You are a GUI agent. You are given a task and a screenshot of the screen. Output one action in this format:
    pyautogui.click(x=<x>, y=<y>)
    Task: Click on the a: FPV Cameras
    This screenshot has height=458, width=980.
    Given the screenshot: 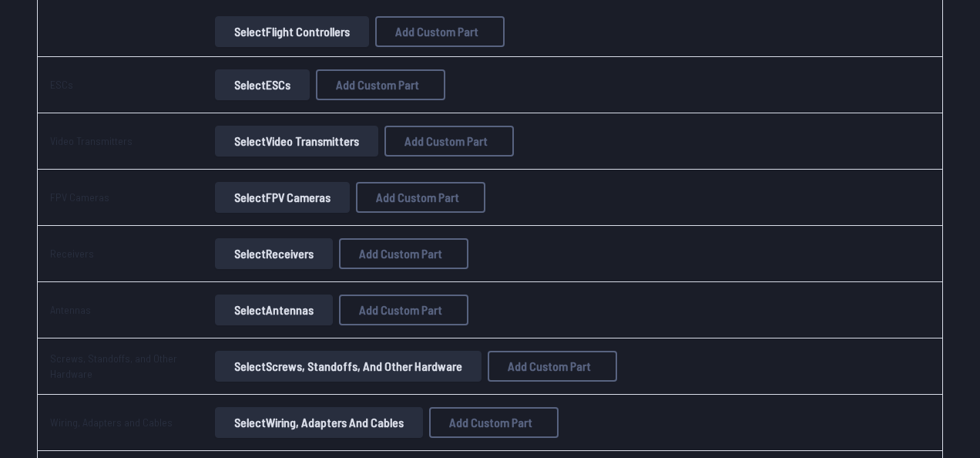 What is the action you would take?
    pyautogui.click(x=79, y=197)
    